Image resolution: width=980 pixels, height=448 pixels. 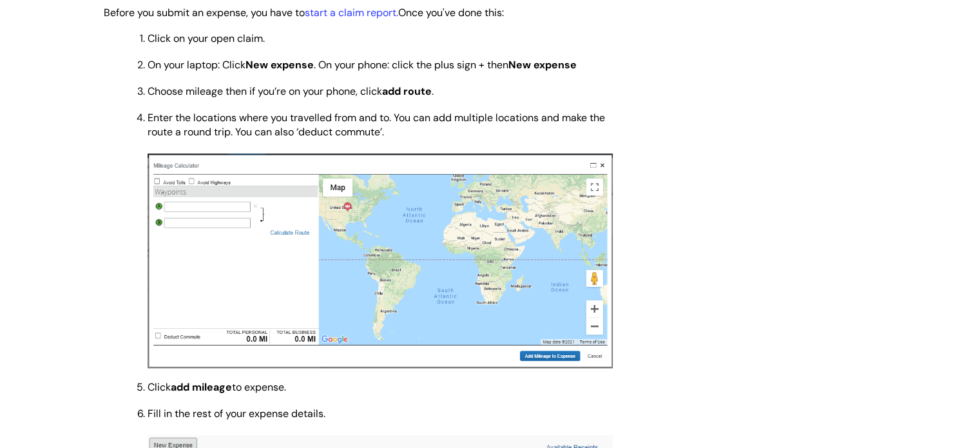 What do you see at coordinates (381, 260) in the screenshot?
I see `img: KE0Tn_pv8U7WsrdHRqeRbeLbdt1ZKAq_6Q.png` at bounding box center [381, 260].